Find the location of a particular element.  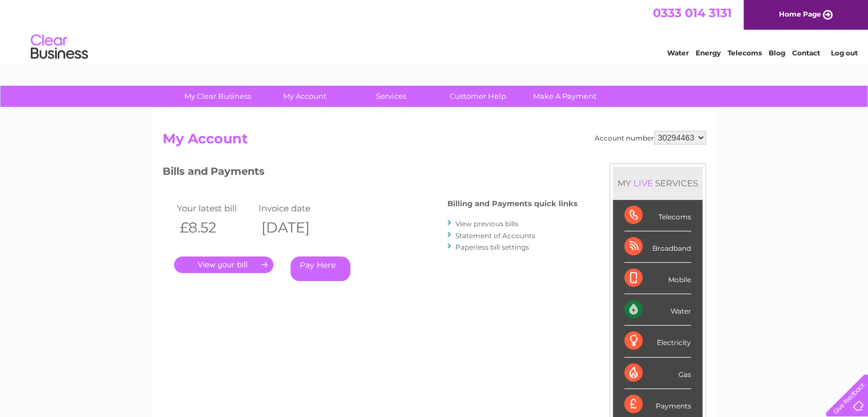

a: Energy is located at coordinates (708, 53).